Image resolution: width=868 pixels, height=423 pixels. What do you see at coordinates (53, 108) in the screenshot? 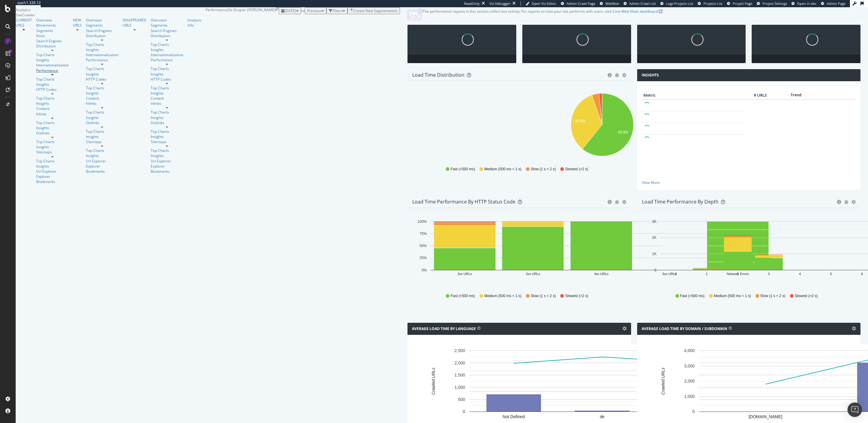
I see `a: Content` at bounding box center [53, 108].